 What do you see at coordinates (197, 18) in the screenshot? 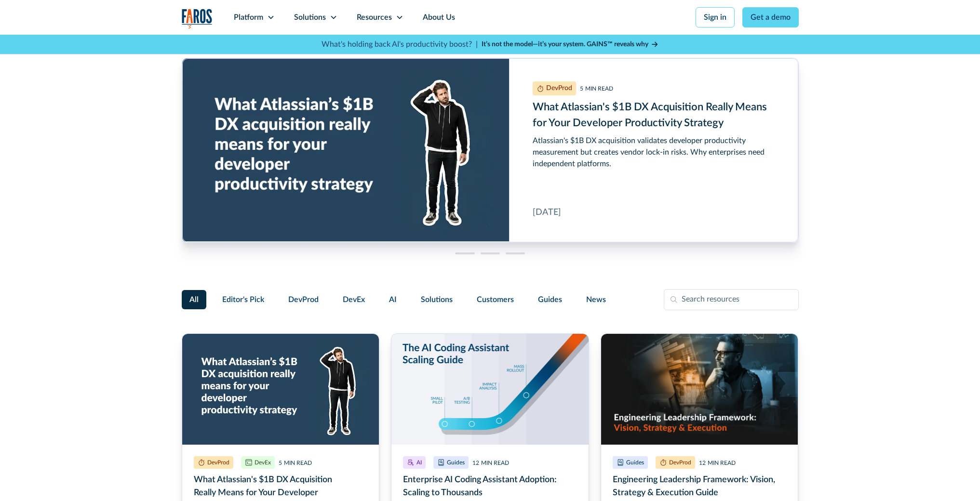
I see `img: Logo of the analytics and reporting company Faros.` at bounding box center [197, 18].